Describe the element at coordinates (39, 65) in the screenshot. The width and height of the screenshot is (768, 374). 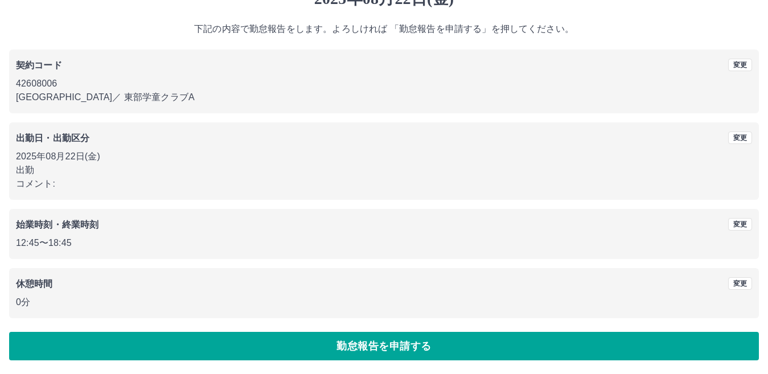
I see `b: 契約コード` at that location.